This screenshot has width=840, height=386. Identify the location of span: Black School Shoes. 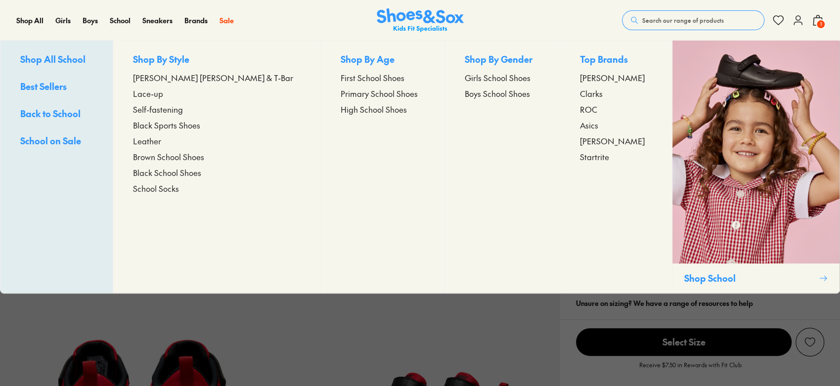
(167, 173).